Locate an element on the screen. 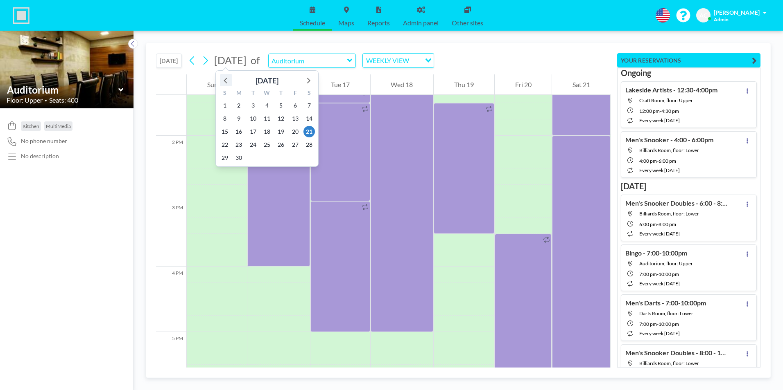 This screenshot has width=783, height=390. div: Tue 17 is located at coordinates (340, 85).